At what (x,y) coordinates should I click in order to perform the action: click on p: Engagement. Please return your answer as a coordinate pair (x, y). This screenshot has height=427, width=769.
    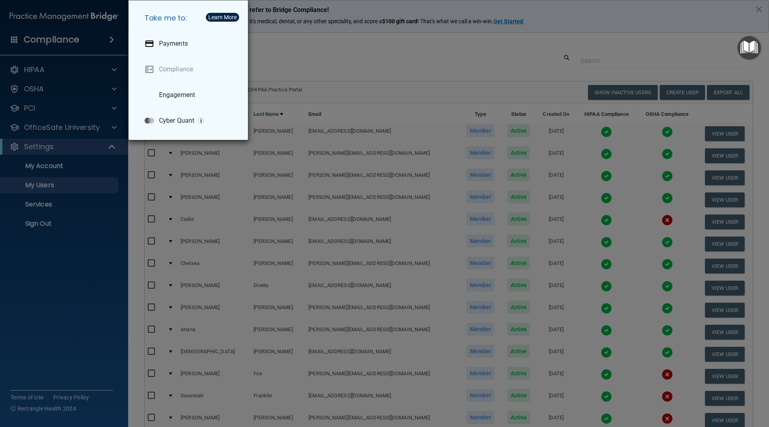
    Looking at the image, I should click on (177, 95).